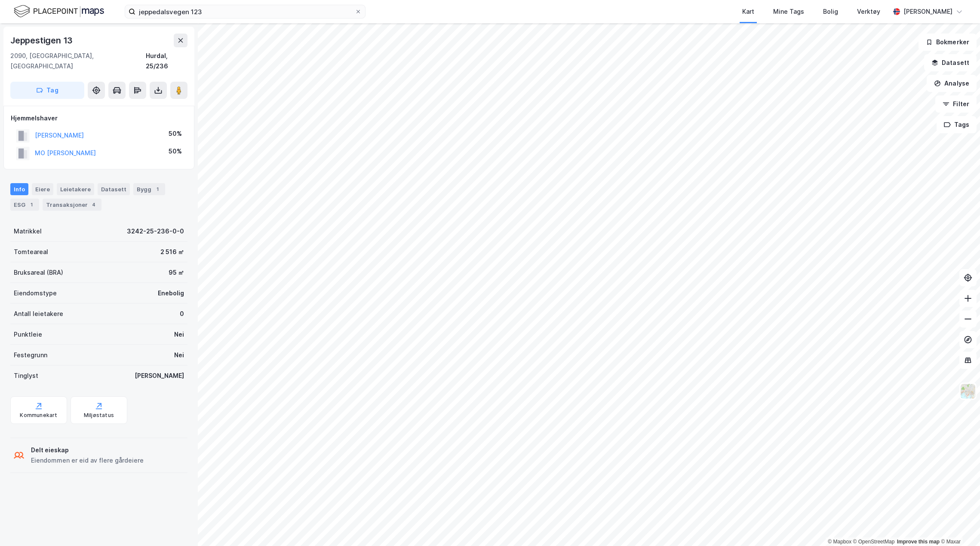 This screenshot has width=980, height=546. I want to click on img: logo.f888ab2527a4732fd821a326f86c7f29.svg, so click(59, 11).